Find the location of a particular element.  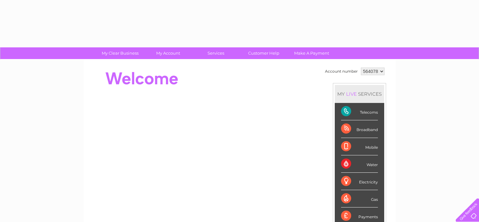

a: Customer Help is located at coordinates (264, 53).